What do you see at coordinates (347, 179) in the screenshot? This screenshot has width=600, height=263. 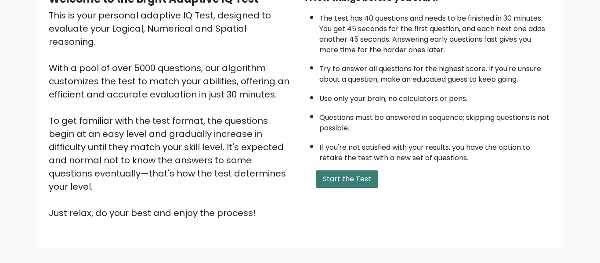 I see `button: Start the Test` at bounding box center [347, 179].